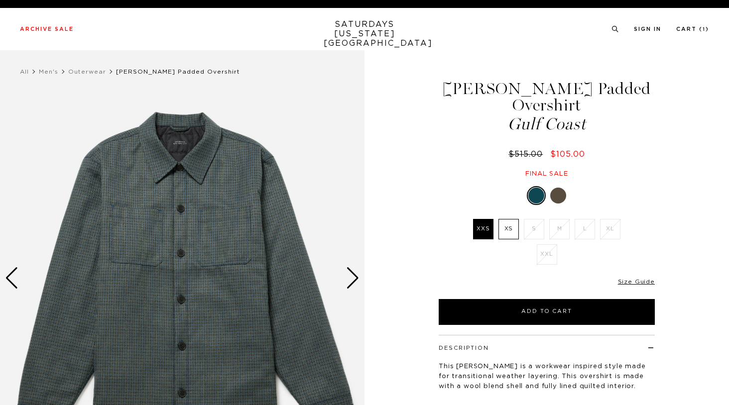  Describe the element at coordinates (527, 154) in the screenshot. I see `del: $515.00` at that location.